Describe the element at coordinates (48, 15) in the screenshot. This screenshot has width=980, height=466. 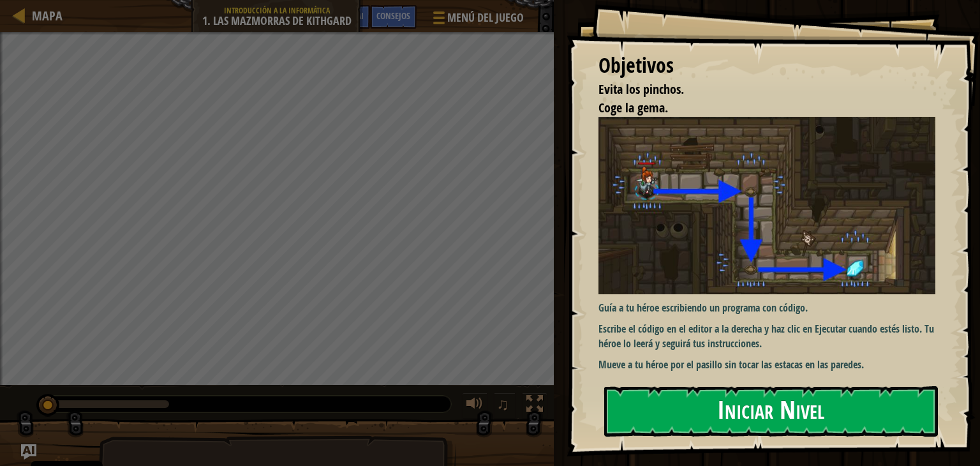
I see `span: Mapa` at that location.